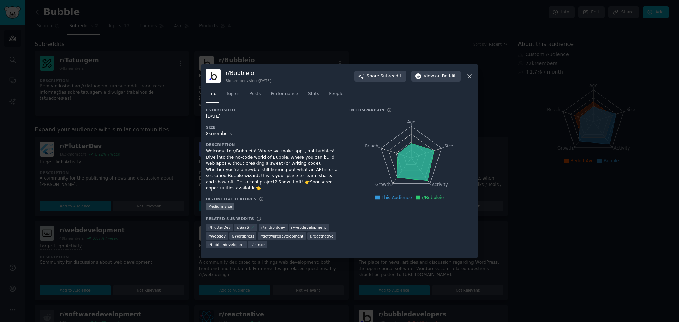 Image resolution: width=679 pixels, height=322 pixels. What do you see at coordinates (273, 145) in the screenshot?
I see `h3: Description` at bounding box center [273, 145].